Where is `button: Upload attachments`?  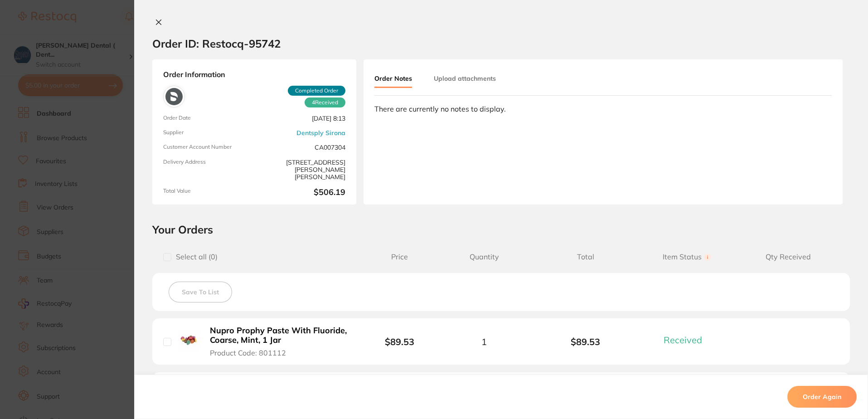 button: Upload attachments is located at coordinates (465, 78).